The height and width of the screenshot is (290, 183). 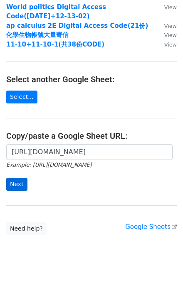 I want to click on div: Chat Widget, so click(x=162, y=270).